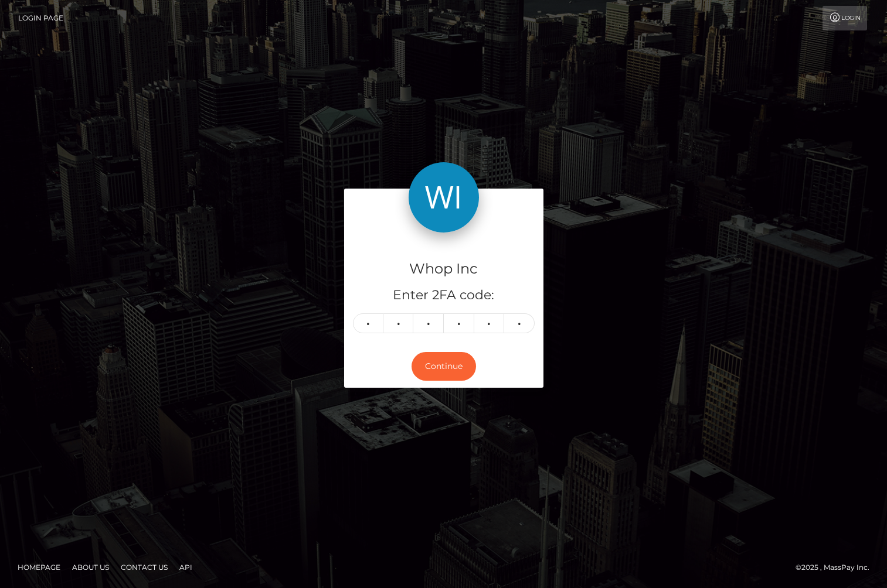 Image resolution: width=887 pixels, height=588 pixels. Describe the element at coordinates (41, 18) in the screenshot. I see `a: Login Page` at that location.